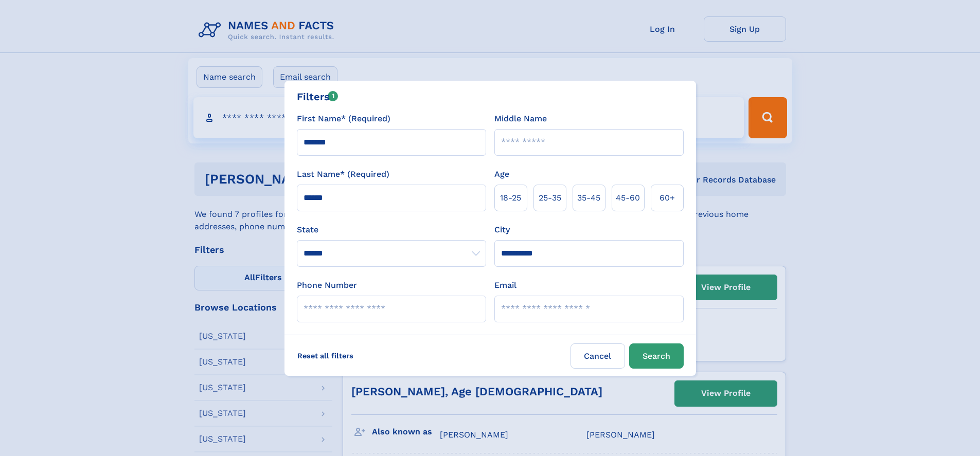 The image size is (980, 456). I want to click on label: Age, so click(501, 174).